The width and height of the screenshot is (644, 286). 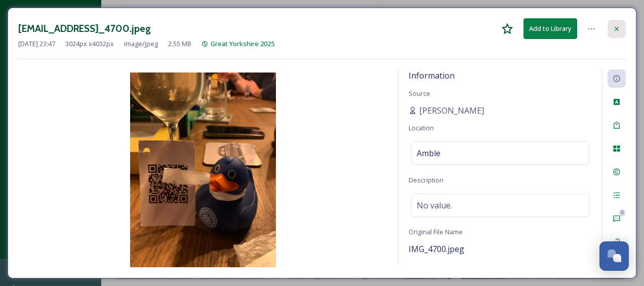 I want to click on span: Original File Name, so click(x=435, y=232).